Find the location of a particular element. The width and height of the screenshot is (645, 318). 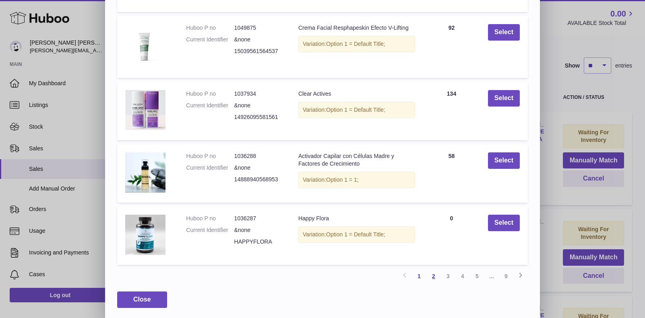

img: Activador Capilar con Células Madre y Factores de Crecimiento is located at coordinates (145, 173).